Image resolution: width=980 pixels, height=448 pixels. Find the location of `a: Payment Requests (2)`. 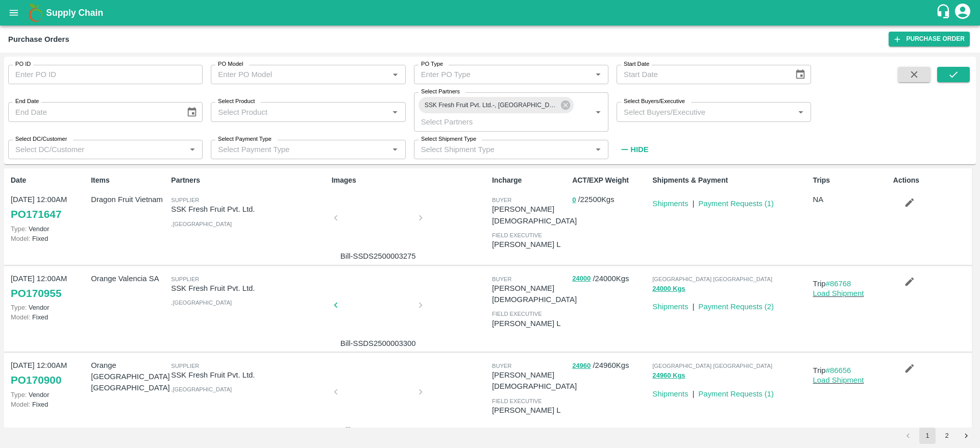

a: Payment Requests (2) is located at coordinates (736, 307).